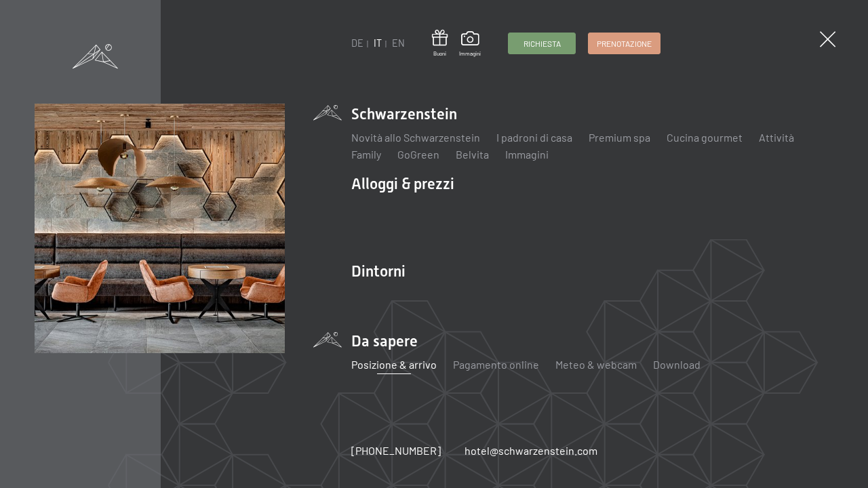 This screenshot has height=488, width=868. I want to click on a: EN, so click(398, 42).